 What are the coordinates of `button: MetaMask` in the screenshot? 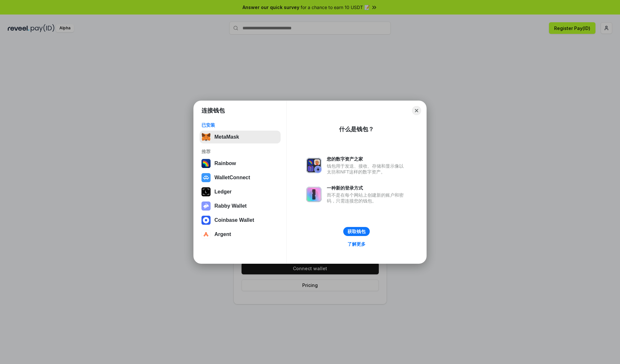 It's located at (240, 137).